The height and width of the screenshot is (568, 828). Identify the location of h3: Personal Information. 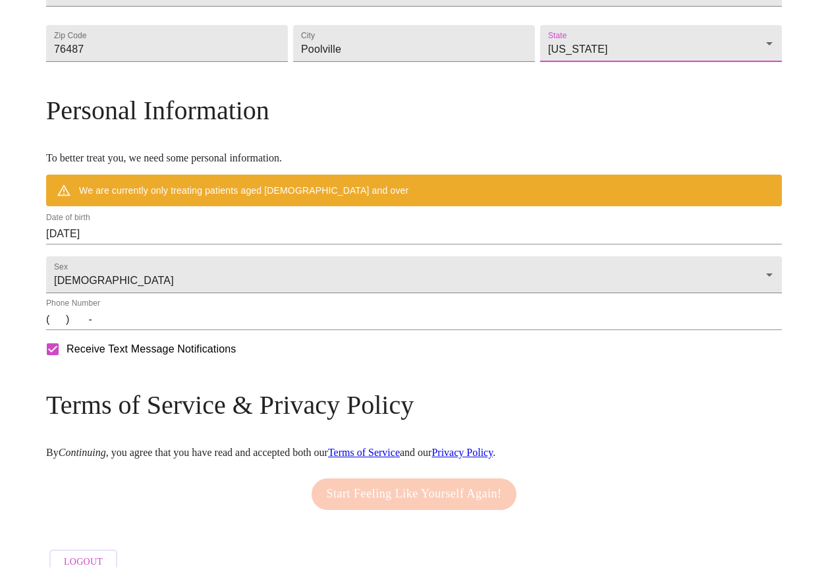
(414, 111).